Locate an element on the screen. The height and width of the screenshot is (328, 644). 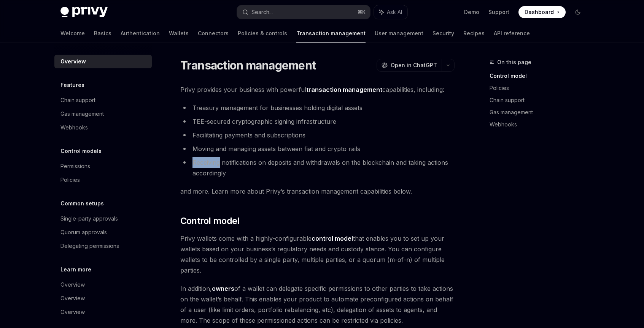
span: Open in ChatGPT is located at coordinates (414, 65).